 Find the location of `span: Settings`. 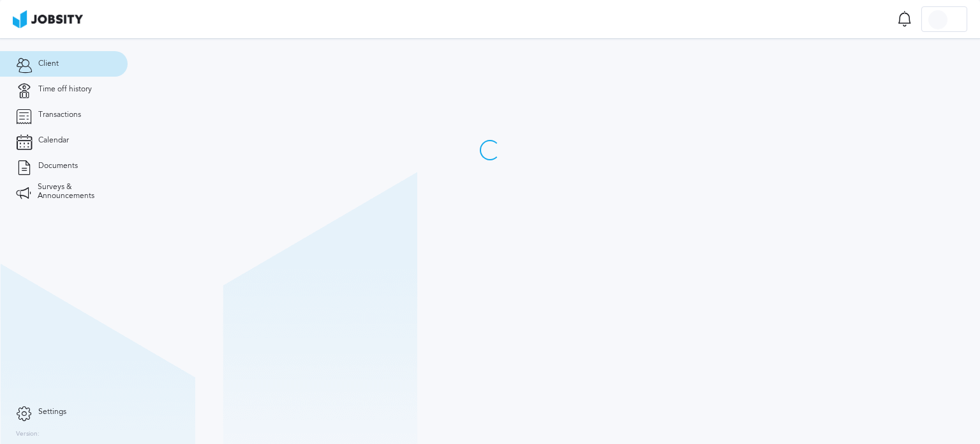

span: Settings is located at coordinates (53, 412).